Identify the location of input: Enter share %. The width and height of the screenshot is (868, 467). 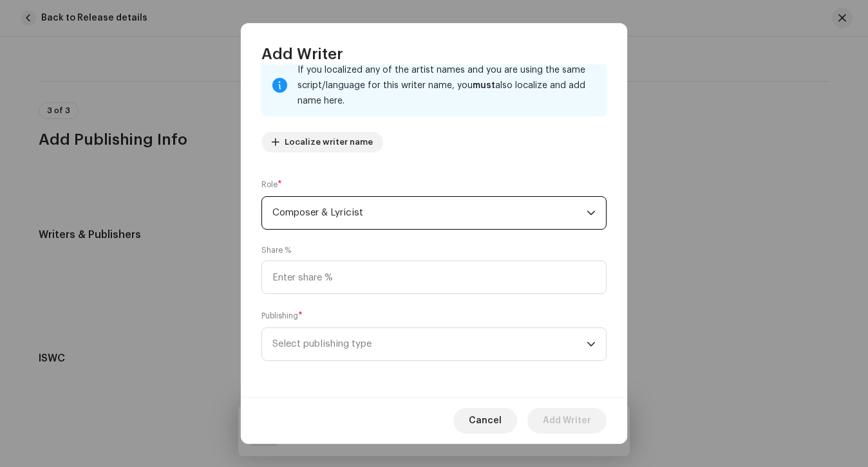
(434, 278).